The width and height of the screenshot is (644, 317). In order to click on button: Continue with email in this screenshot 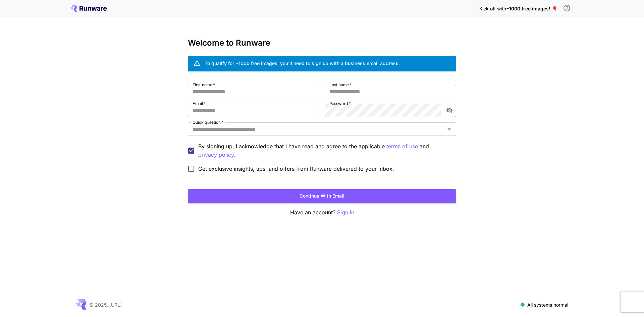, I will do `click(322, 195)`.